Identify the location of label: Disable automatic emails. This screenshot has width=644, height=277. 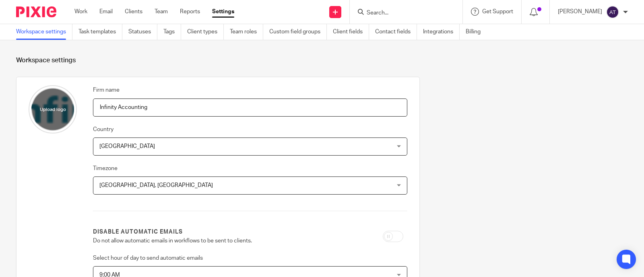
(137, 232).